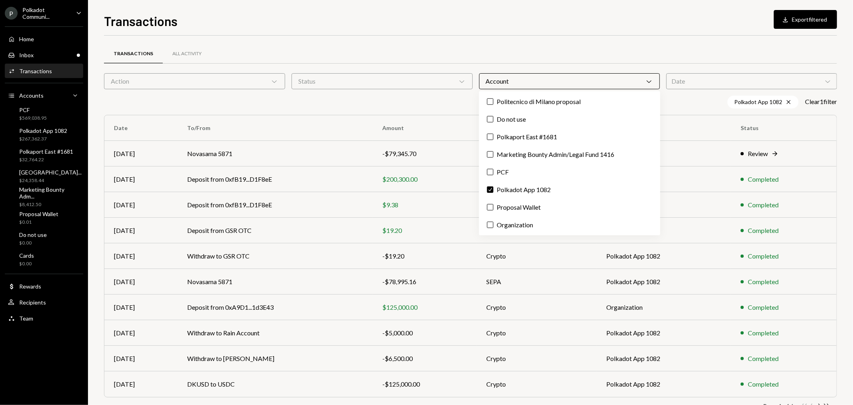 The height and width of the screenshot is (405, 853). I want to click on div: Action, so click(194, 81).